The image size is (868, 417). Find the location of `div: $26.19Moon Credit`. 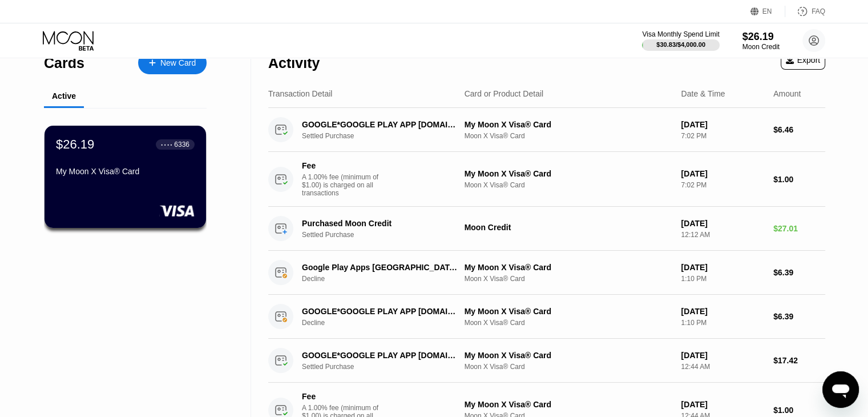

div: $26.19Moon Credit is located at coordinates (761, 40).